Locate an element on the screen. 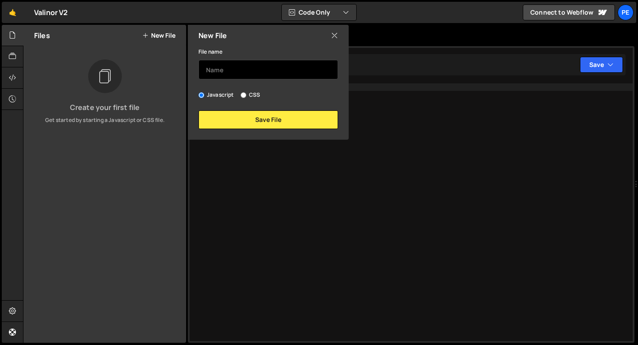 The height and width of the screenshot is (345, 638). h3: Create your first file is located at coordinates (105, 107).